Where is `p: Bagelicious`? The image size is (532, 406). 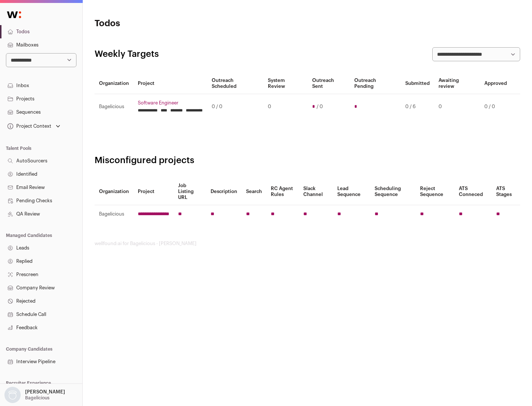
p: Bagelicious is located at coordinates (38, 398).